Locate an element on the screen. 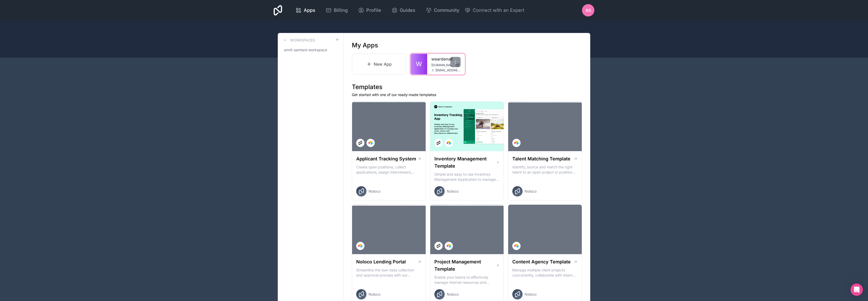  p: Get started with one of our ready-made templates is located at coordinates (467, 95).